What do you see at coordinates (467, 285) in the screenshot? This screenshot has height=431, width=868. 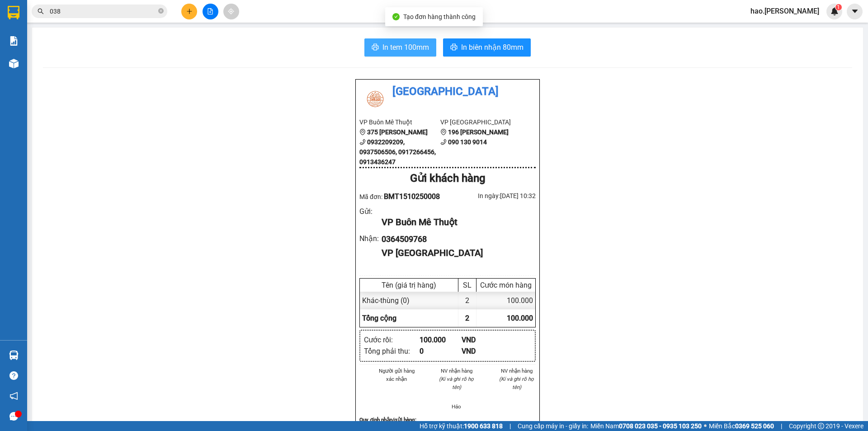 I see `div: SL` at bounding box center [467, 285].